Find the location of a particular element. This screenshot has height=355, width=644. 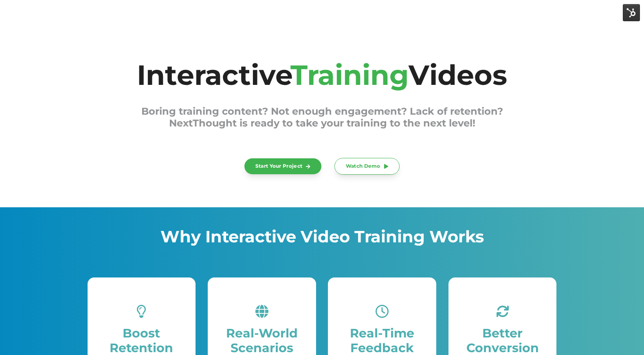

span: Why Interactive Video Training Works is located at coordinates (322, 236).